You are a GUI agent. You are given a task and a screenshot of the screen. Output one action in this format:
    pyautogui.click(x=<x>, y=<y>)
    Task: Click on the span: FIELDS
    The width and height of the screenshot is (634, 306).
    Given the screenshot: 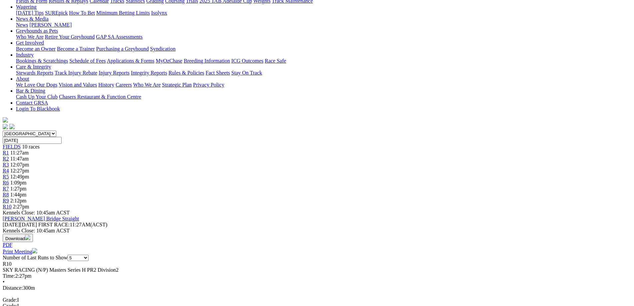 What is the action you would take?
    pyautogui.click(x=12, y=146)
    